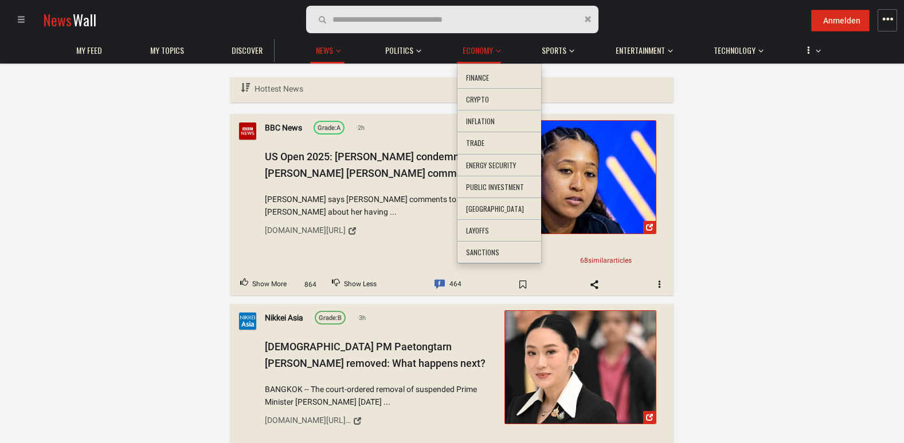  What do you see at coordinates (248, 321) in the screenshot?
I see `img: Profile picture of Nikkei Asia` at bounding box center [248, 321].